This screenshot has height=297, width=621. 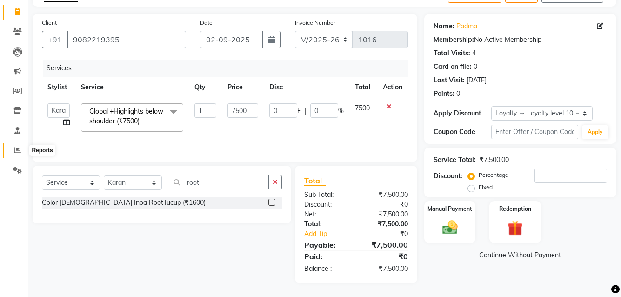 I want to click on div: Card on file:, so click(x=453, y=67).